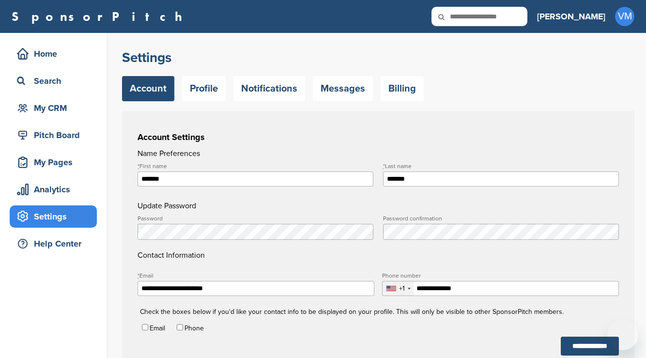  I want to click on div: Pitch Board, so click(56, 135).